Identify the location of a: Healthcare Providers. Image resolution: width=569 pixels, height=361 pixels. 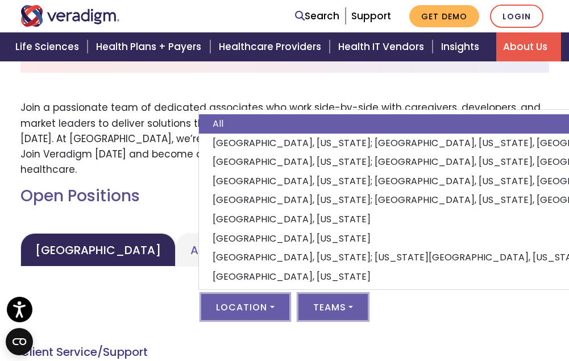
(272, 47).